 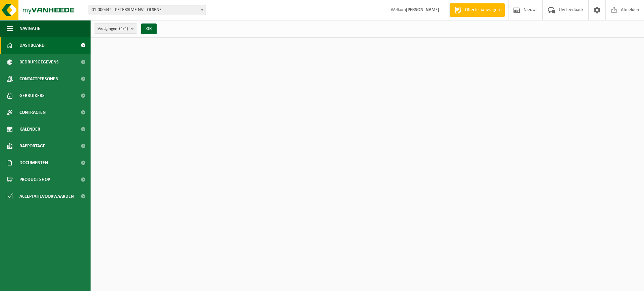 What do you see at coordinates (123, 29) in the screenshot?
I see `count: (4/4)` at bounding box center [123, 29].